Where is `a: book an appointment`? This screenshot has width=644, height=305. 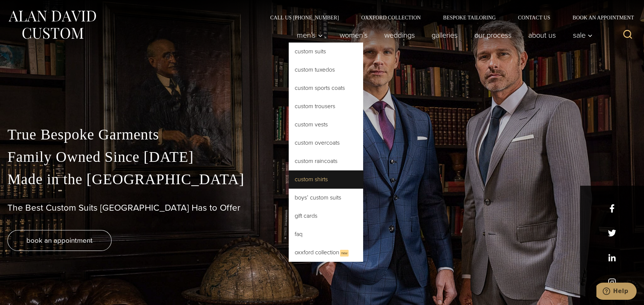
a: book an appointment is located at coordinates (59, 240).